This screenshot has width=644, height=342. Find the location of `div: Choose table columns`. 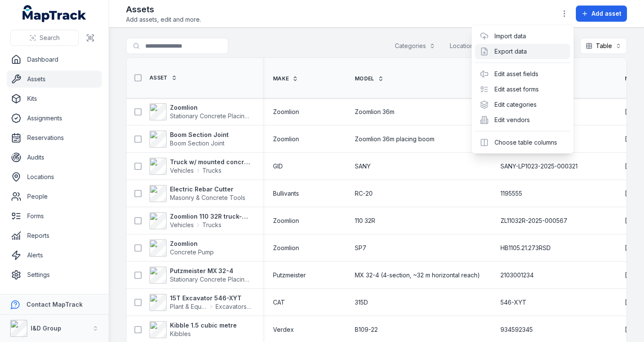

div: Choose table columns is located at coordinates (522, 143).